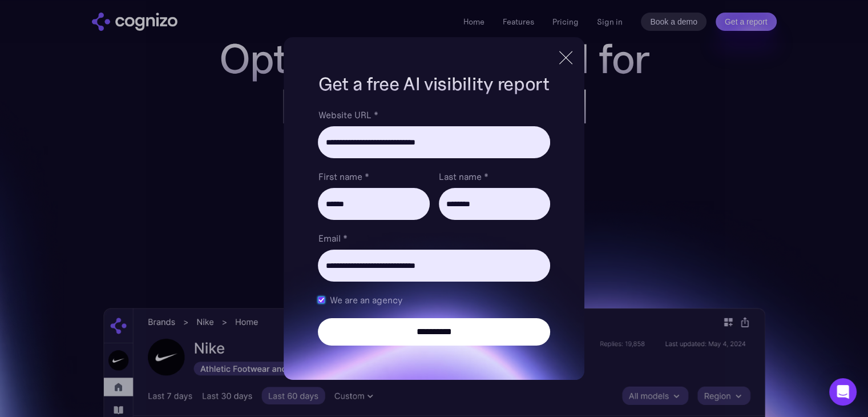 The width and height of the screenshot is (868, 417). I want to click on form: Brand Report Form, so click(434, 226).